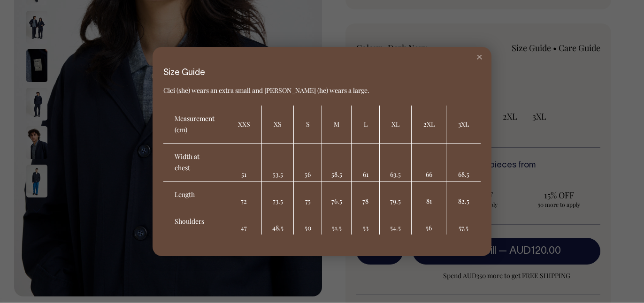 The image size is (644, 303). I want to click on td: 48.5, so click(278, 221).